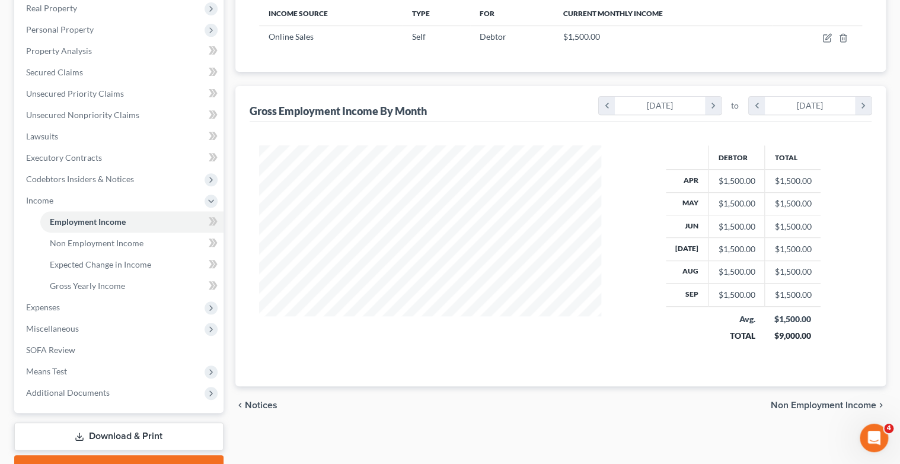 The height and width of the screenshot is (464, 900). Describe the element at coordinates (82, 114) in the screenshot. I see `span: Unsecured Nonpriority Claims` at that location.